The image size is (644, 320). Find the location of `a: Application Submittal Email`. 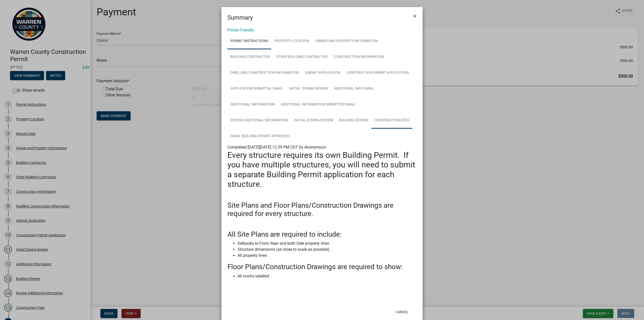

a: Application Submittal Email is located at coordinates (257, 89).